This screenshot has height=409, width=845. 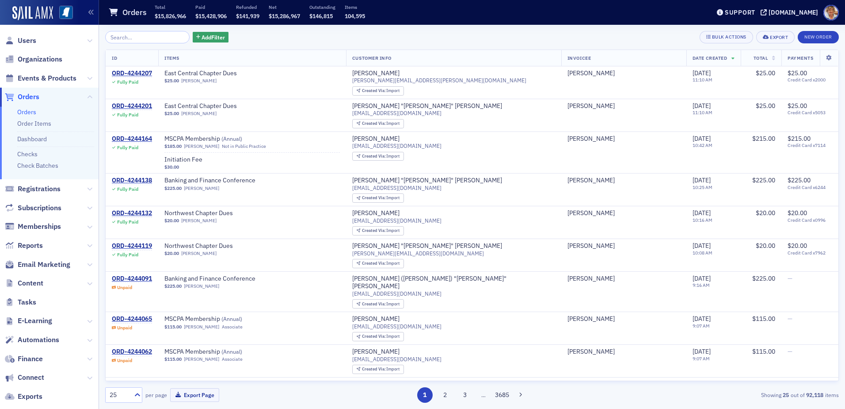 I want to click on span: Marsha McDonald, so click(x=624, y=73).